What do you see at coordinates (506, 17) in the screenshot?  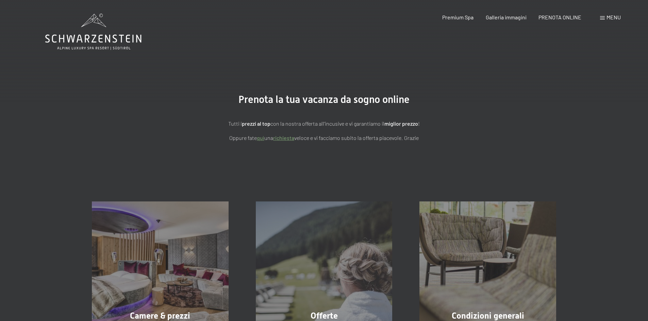 I see `span: Galleria immagini` at bounding box center [506, 17].